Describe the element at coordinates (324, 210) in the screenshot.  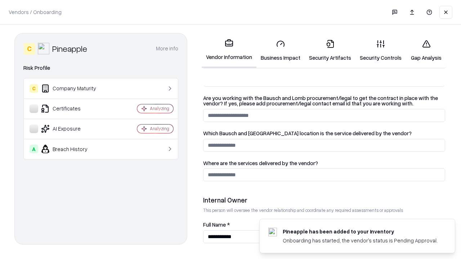
I see `p: This person will oversee the vendor relationship and coordinate any required assessments or appro...` at that location.